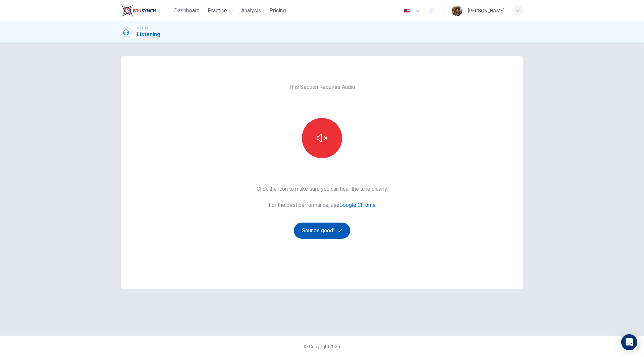 This screenshot has height=357, width=644. What do you see at coordinates (322, 231) in the screenshot?
I see `button: Sounds good!` at bounding box center [322, 231].